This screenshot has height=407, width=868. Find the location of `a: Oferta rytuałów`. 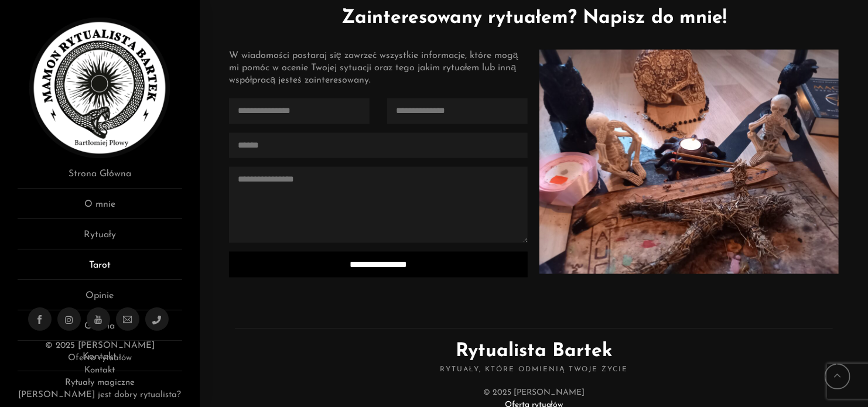

a: Oferta rytuałów is located at coordinates (99, 358).